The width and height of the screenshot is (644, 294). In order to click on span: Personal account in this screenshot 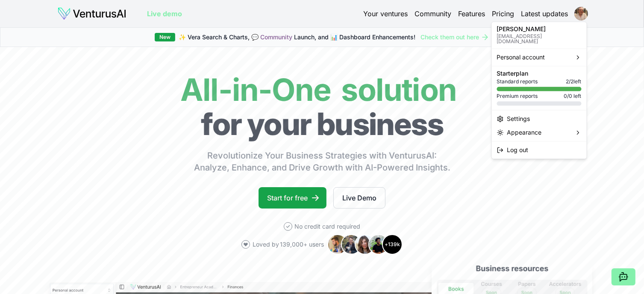, I will do `click(521, 57)`.